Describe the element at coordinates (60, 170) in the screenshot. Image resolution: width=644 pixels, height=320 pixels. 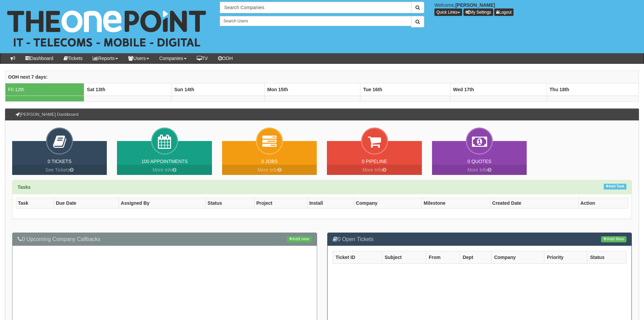
I see `a: See Tickets` at that location.